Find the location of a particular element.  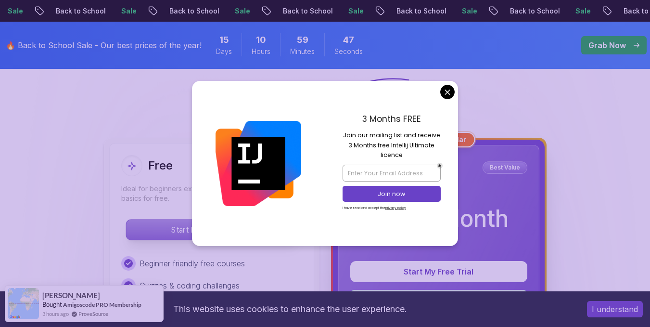

a: Start Learning for Free is located at coordinates (212, 230).